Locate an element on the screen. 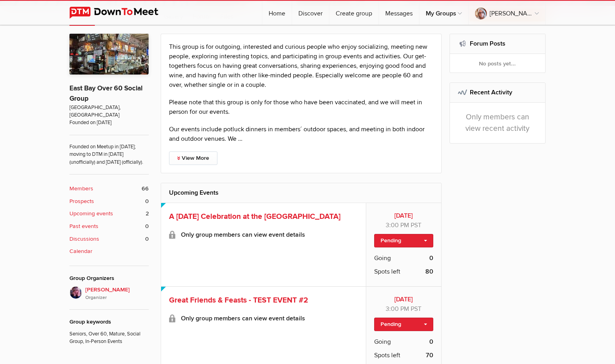 This screenshot has height=364, width=615. b: 70 is located at coordinates (429, 355).